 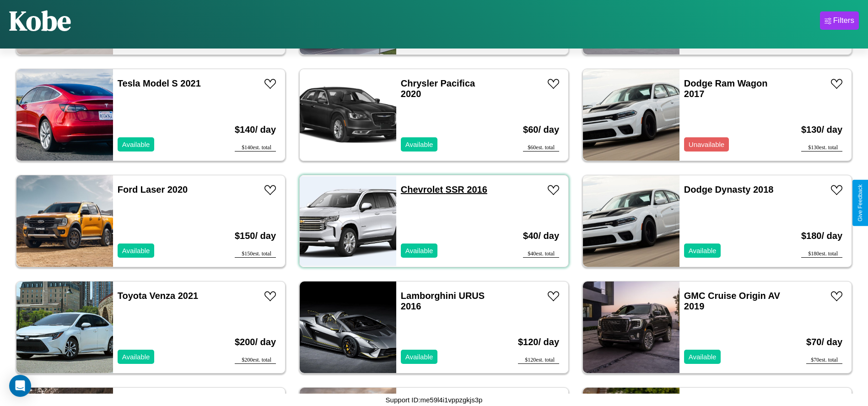 What do you see at coordinates (153, 189) in the screenshot?
I see `a: Ford Laser 2020` at bounding box center [153, 189].